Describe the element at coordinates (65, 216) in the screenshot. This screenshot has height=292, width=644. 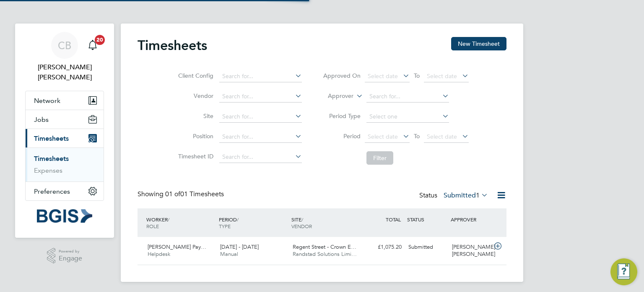
I see `img: bgis-logo-retina.png` at that location.